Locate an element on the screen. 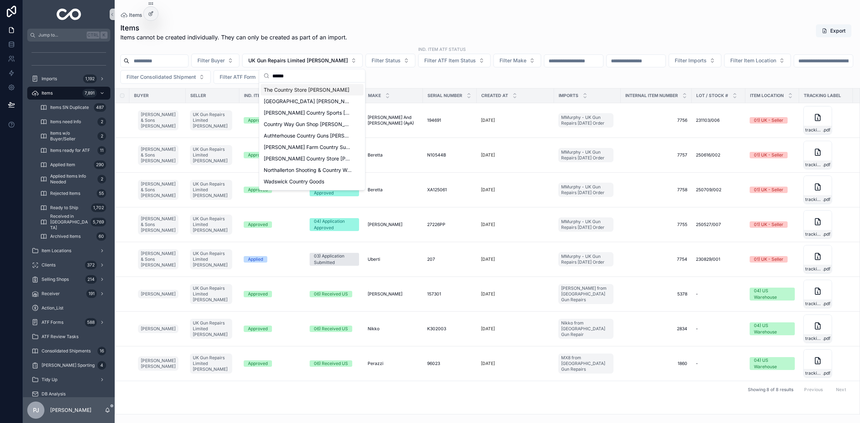  span: Archived Items is located at coordinates (65, 236).